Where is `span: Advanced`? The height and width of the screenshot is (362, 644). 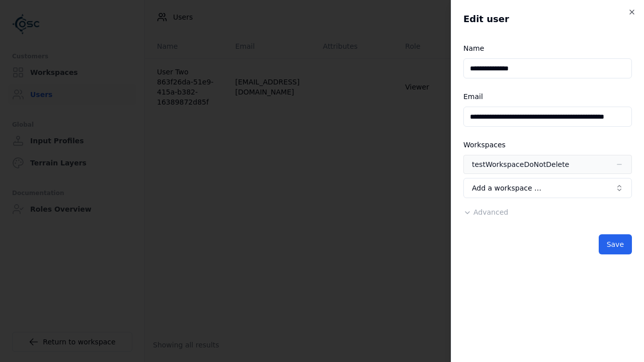 span: Advanced is located at coordinates (491, 212).